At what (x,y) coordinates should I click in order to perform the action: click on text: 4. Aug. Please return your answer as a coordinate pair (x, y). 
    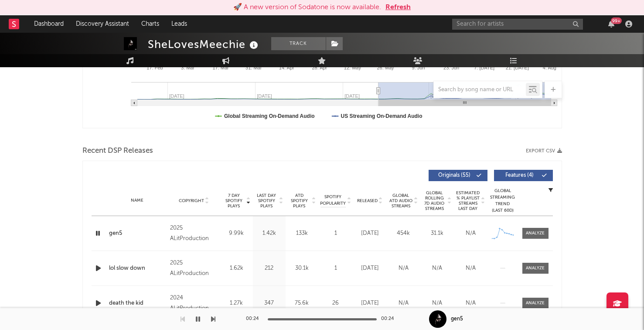
    Looking at the image, I should click on (549, 68).